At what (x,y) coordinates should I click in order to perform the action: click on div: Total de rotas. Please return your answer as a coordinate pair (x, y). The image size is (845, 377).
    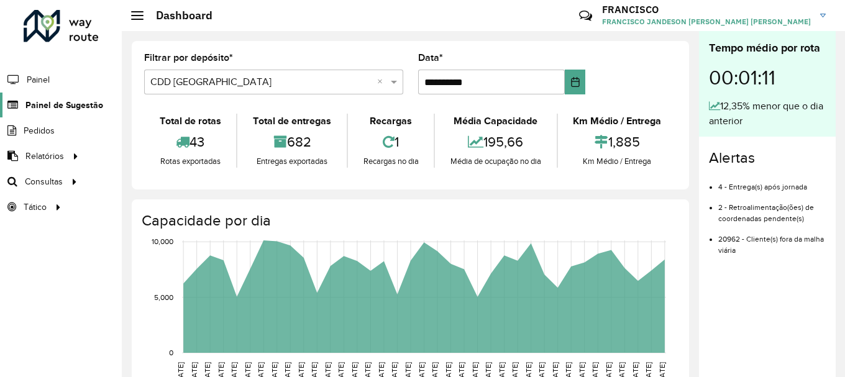
    Looking at the image, I should click on (190, 121).